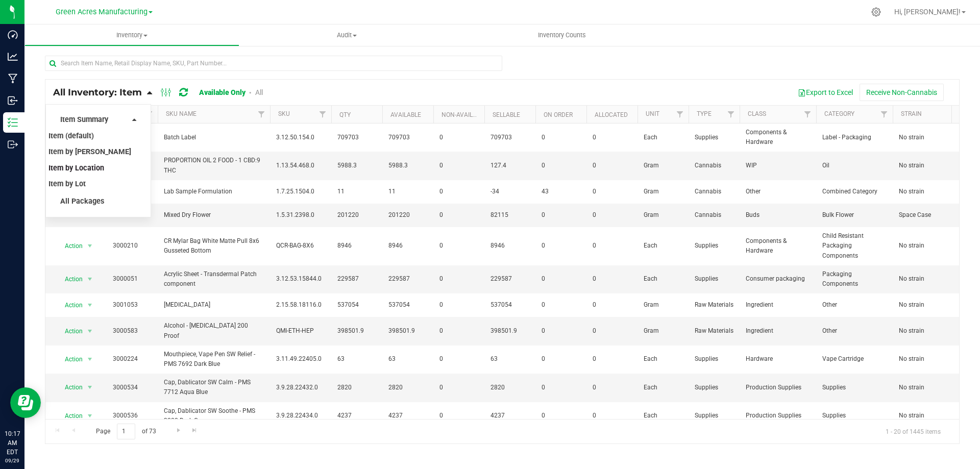  I want to click on span: Consumer packaging, so click(778, 279).